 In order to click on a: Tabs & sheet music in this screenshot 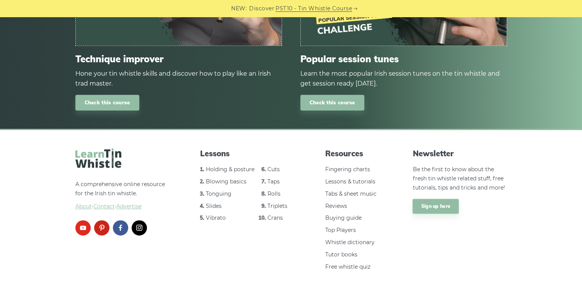, I will do `click(351, 194)`.